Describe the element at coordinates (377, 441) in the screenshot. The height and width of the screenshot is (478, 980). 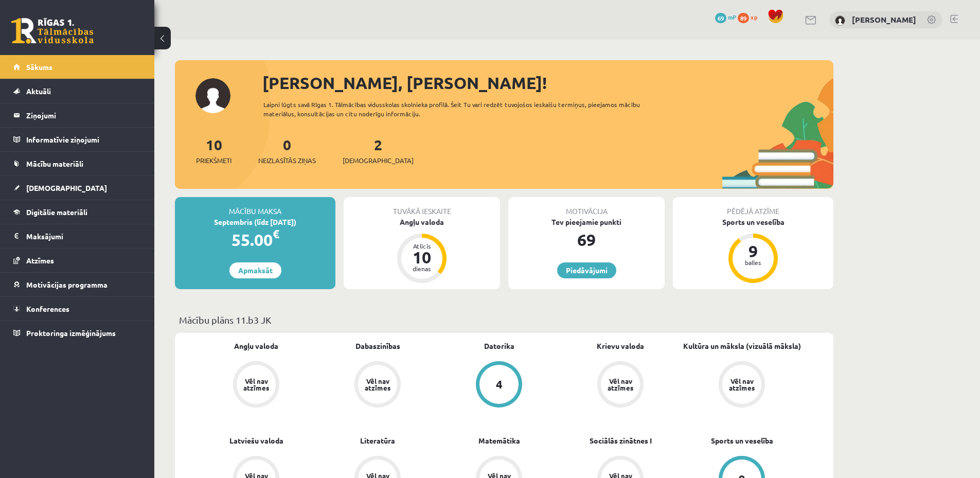
I see `a: Literatūra` at that location.